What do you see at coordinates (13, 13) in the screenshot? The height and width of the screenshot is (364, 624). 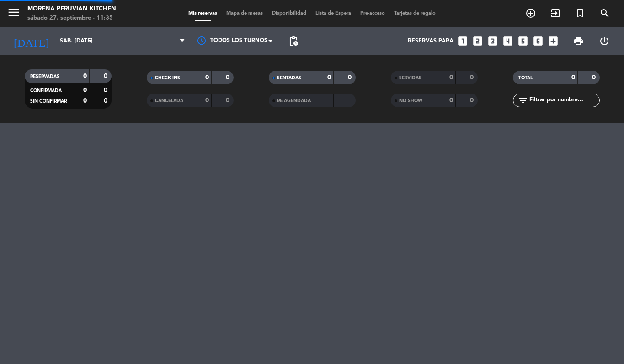 I see `button: menu` at bounding box center [13, 13].